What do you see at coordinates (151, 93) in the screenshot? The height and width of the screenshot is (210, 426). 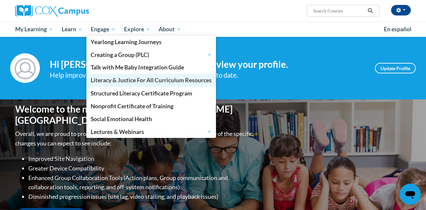 I see `a: Structured Literacy Certificate Program` at bounding box center [151, 93].